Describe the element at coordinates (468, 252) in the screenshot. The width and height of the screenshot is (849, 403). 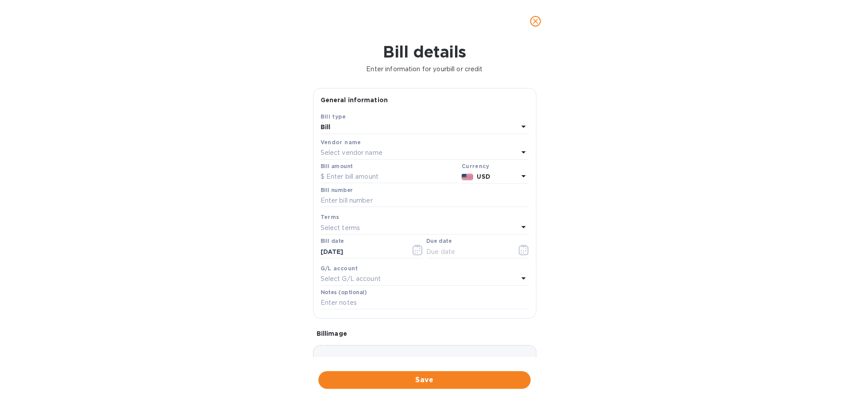
I see `input: Due date` at that location.